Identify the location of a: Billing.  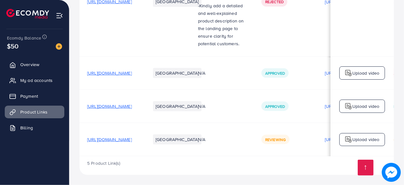
(35, 128).